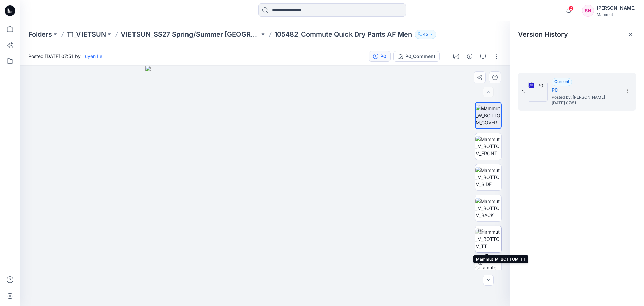 The width and height of the screenshot is (644, 306). What do you see at coordinates (537, 92) in the screenshot?
I see `img: P0` at bounding box center [537, 92].